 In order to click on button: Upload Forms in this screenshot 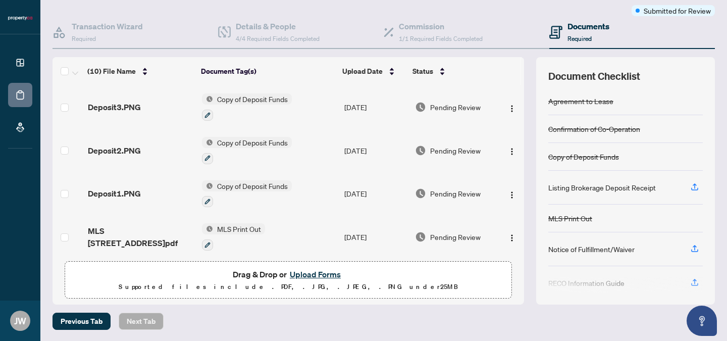, I will do `click(315, 274)`.